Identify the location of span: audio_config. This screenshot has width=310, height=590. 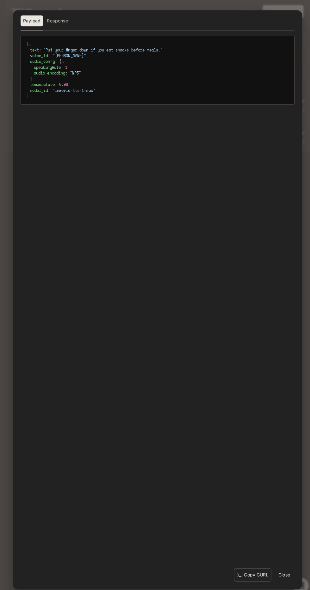
(41, 60).